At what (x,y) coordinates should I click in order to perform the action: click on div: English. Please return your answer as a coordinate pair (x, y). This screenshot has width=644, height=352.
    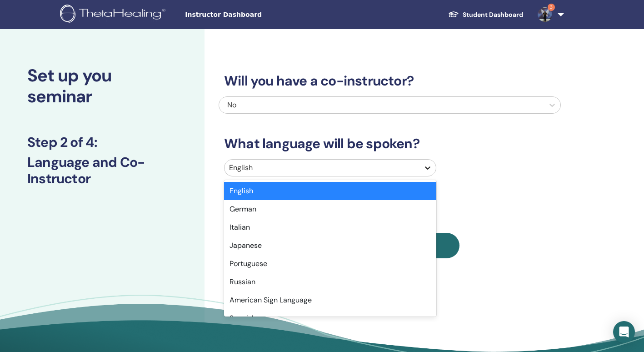
    Looking at the image, I should click on (330, 191).